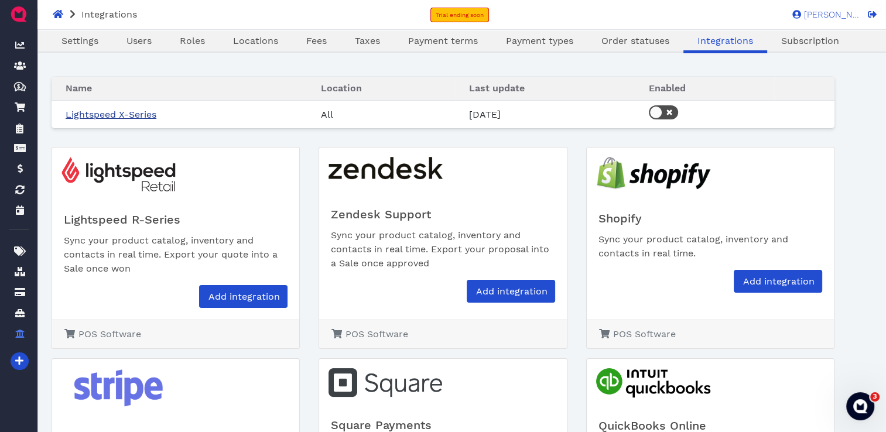 This screenshot has width=886, height=432. I want to click on img: shopify_logo.png, so click(648, 173).